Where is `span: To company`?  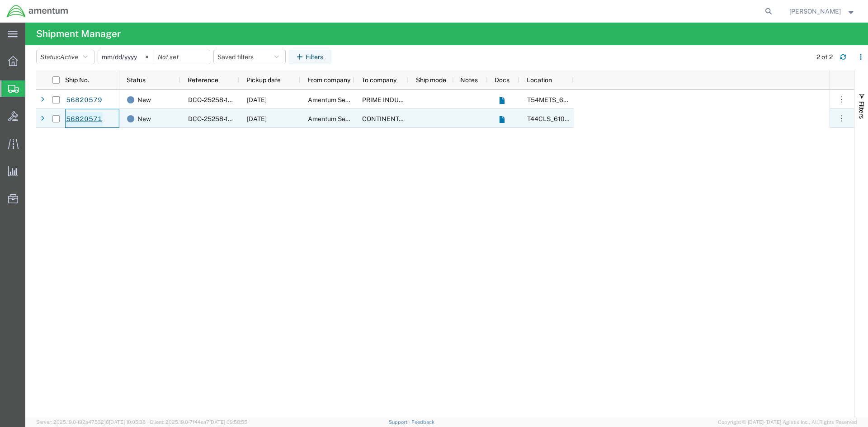 span: To company is located at coordinates (379, 80).